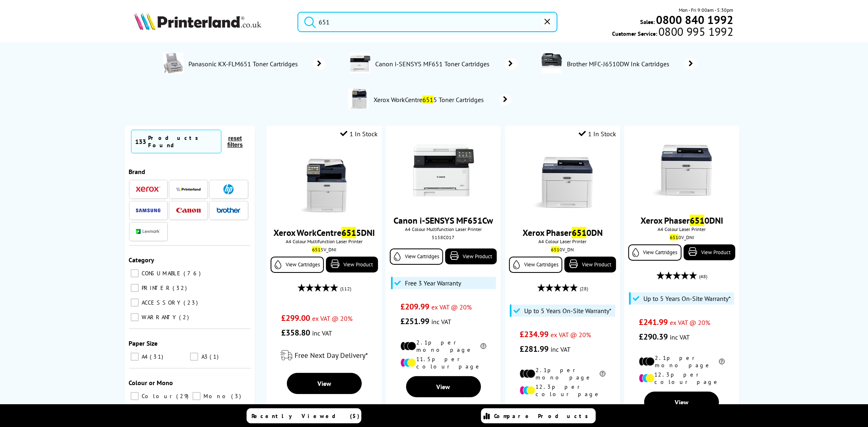 The width and height of the screenshot is (868, 427). I want to click on span: Brand, so click(137, 172).